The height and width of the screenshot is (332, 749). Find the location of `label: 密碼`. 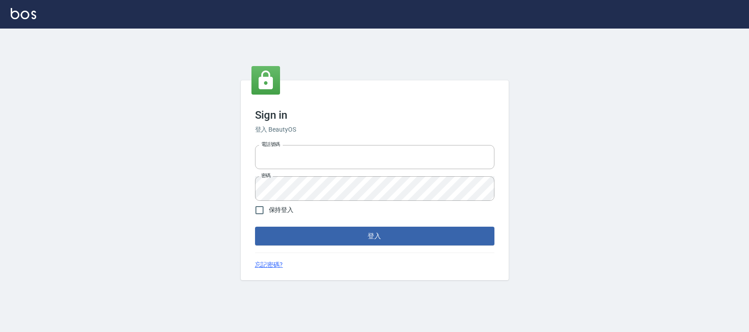

label: 密碼 is located at coordinates (266, 175).